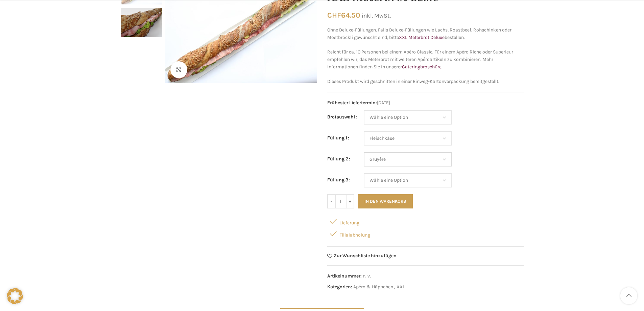  What do you see at coordinates (344, 15) in the screenshot?
I see `bdi: 64.50` at bounding box center [344, 15].